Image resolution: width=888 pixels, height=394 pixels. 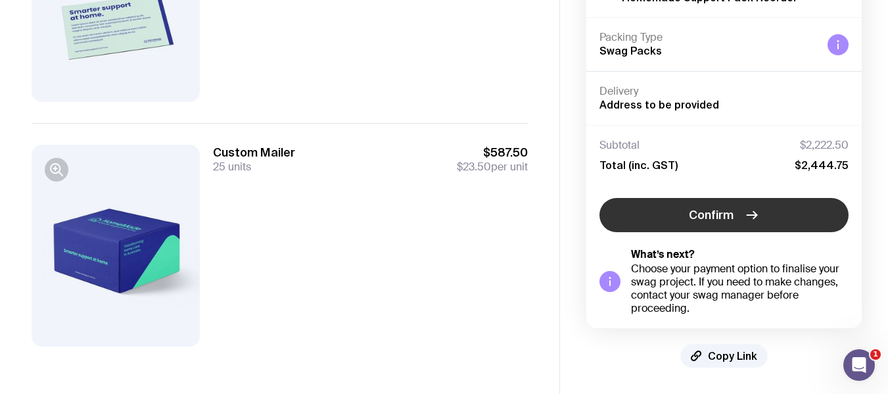 I want to click on span: Total (inc. GST), so click(x=638, y=165).